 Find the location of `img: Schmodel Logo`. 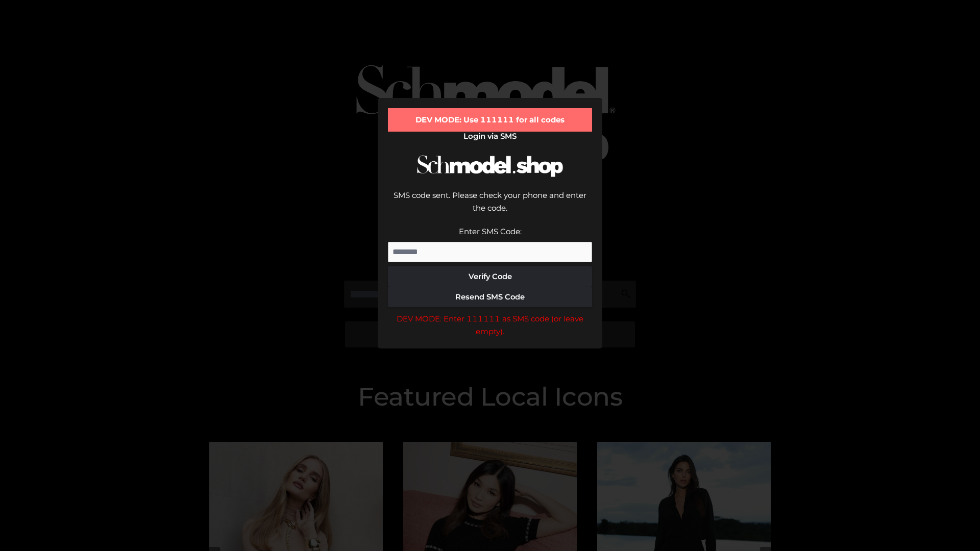

img: Schmodel Logo is located at coordinates (490, 166).